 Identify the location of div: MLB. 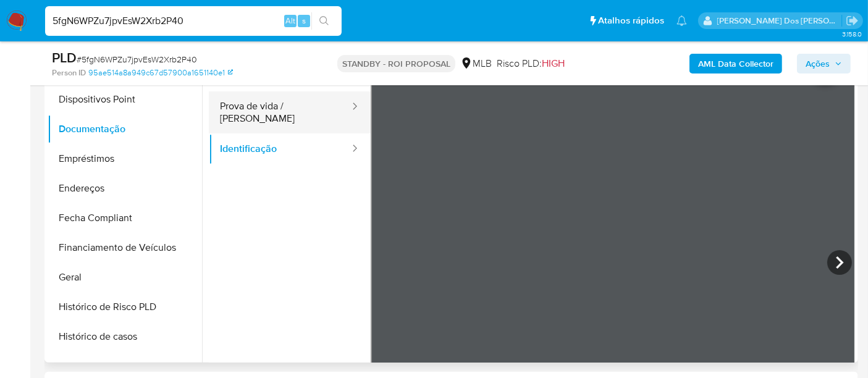
(476, 63).